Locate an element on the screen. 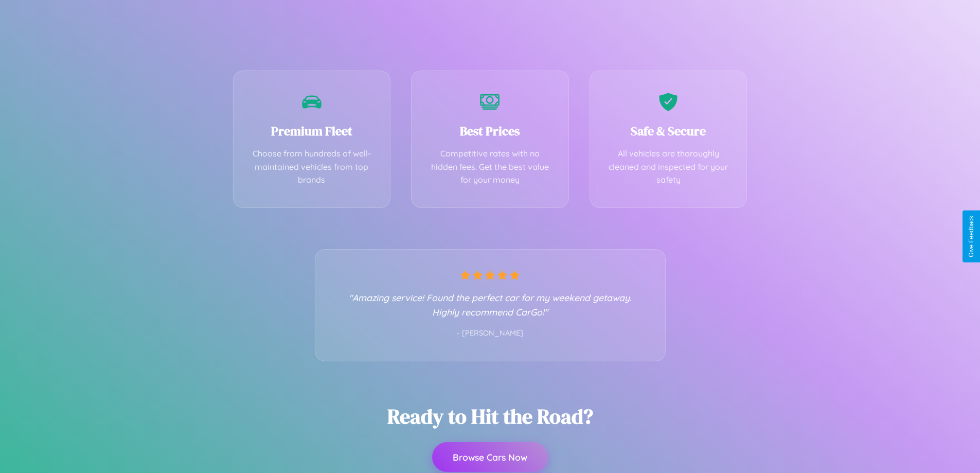 The width and height of the screenshot is (980, 473). h3: Best Prices is located at coordinates (490, 131).